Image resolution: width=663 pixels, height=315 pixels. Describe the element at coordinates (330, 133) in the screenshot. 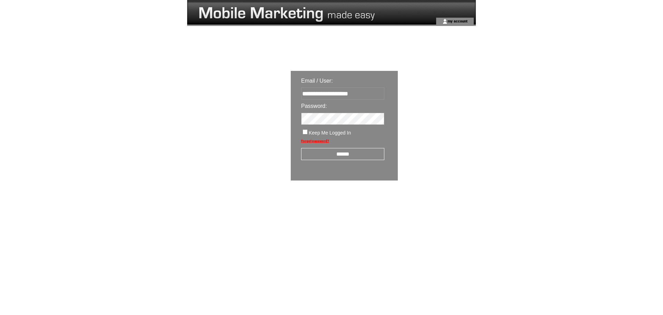

I see `span: Keep Me Logged In` at that location.